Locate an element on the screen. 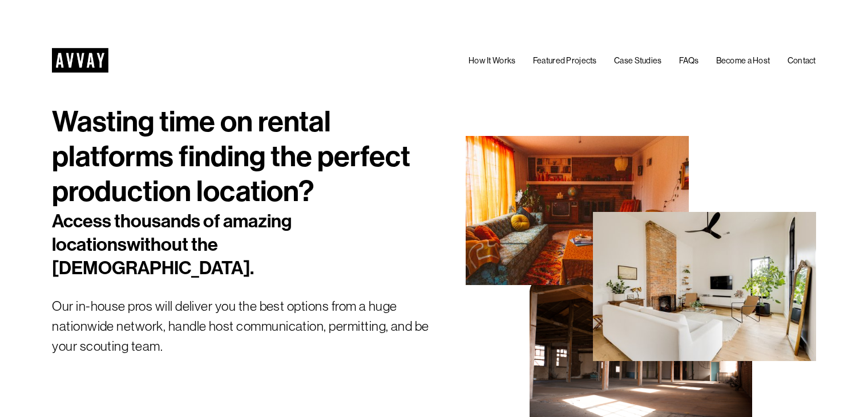  a: How It Works is located at coordinates (492, 61).